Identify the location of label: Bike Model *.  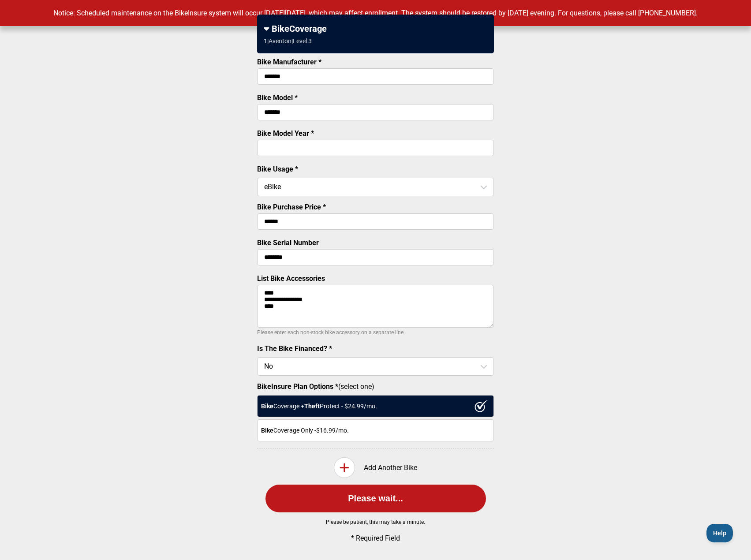
(278, 98).